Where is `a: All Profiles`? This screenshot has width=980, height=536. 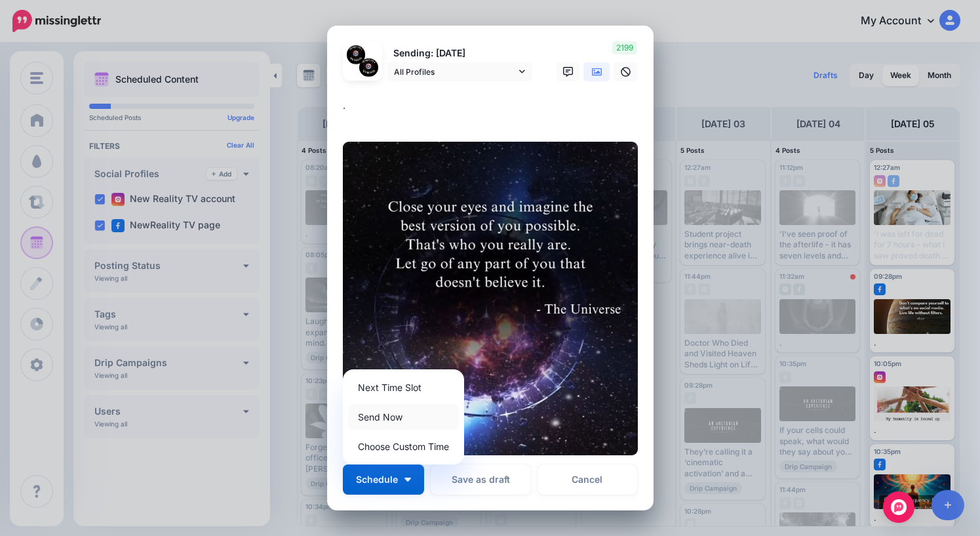
a: All Profiles is located at coordinates (460, 71).